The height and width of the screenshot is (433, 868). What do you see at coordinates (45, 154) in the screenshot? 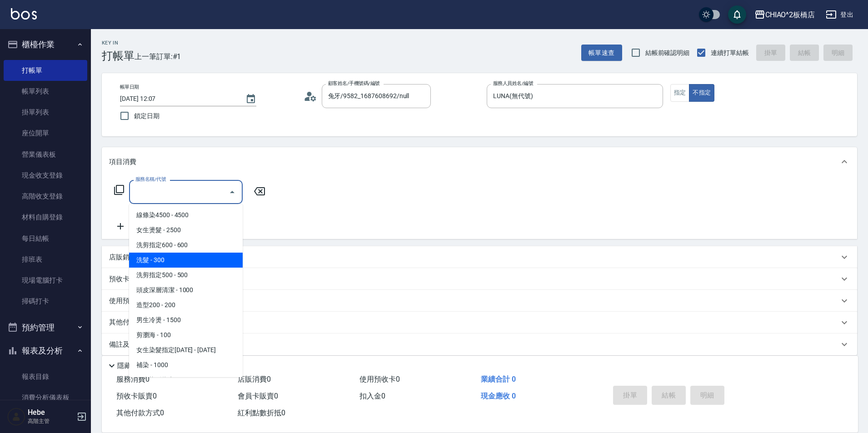
I see `a: 營業儀表板` at bounding box center [45, 154].